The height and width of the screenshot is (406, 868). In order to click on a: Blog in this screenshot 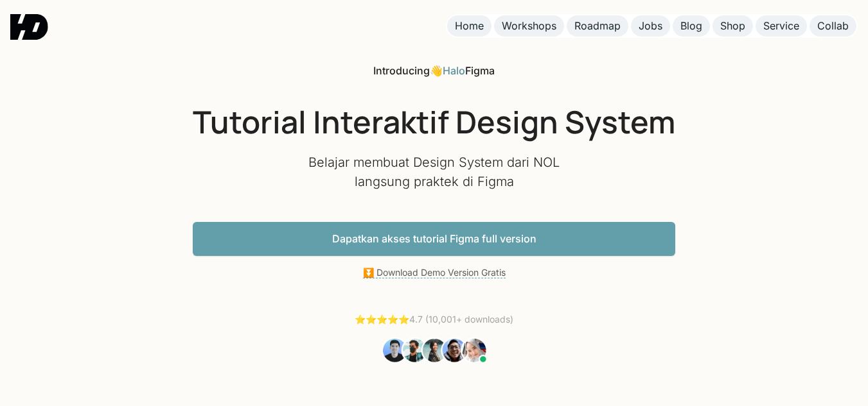, I will do `click(691, 26)`.